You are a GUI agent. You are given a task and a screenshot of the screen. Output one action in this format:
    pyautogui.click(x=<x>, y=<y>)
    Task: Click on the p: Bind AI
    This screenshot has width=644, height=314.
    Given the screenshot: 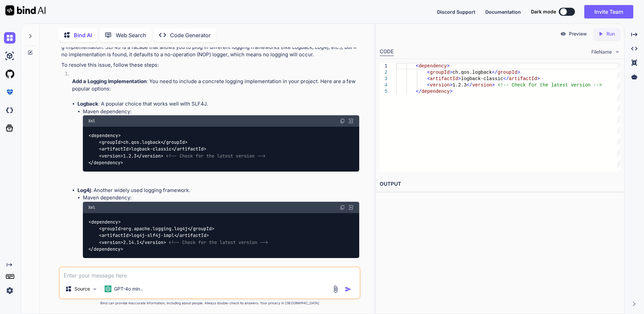 What is the action you would take?
    pyautogui.click(x=83, y=35)
    